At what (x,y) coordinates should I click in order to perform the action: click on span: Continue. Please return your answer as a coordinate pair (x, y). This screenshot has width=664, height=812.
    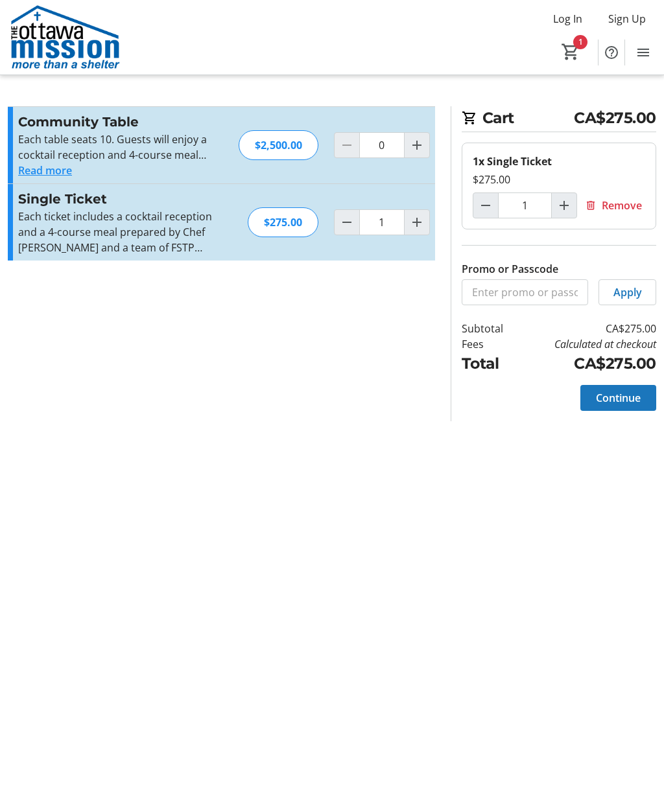
    Looking at the image, I should click on (618, 399).